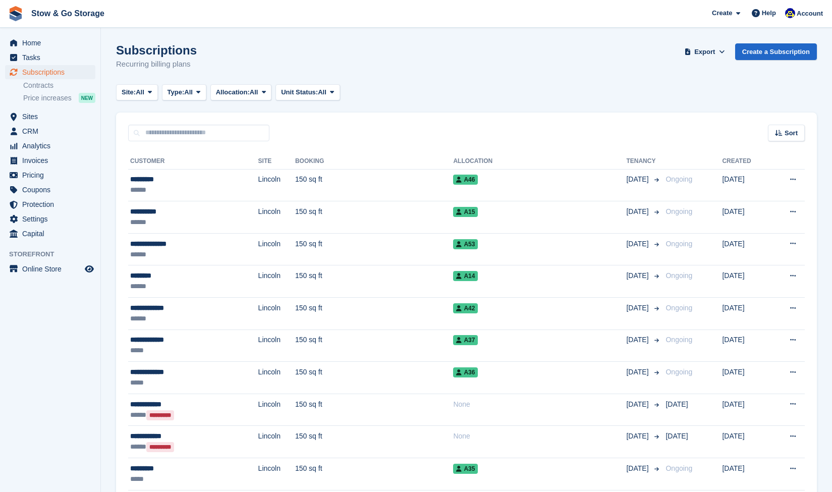  Describe the element at coordinates (52, 131) in the screenshot. I see `span: CRM` at that location.